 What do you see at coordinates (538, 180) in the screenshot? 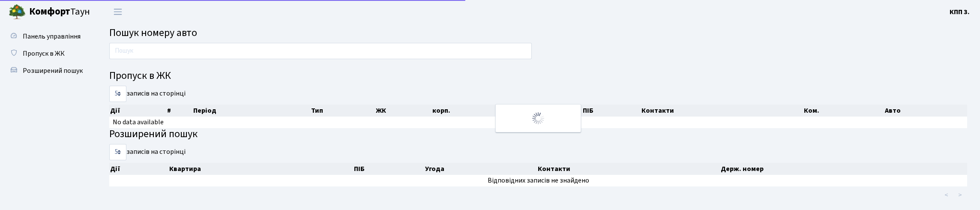
I see `td: Відповідних записів не знайдено` at bounding box center [538, 180].